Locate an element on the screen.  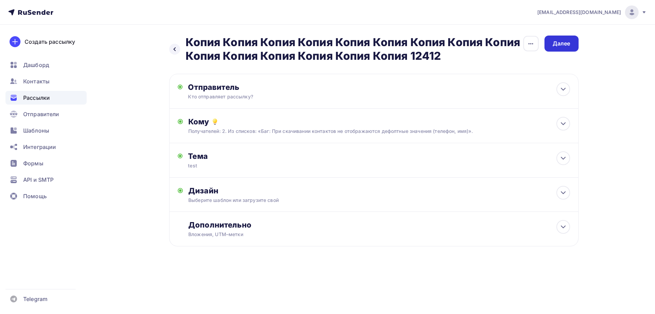
a: Дашборд is located at coordinates (46, 65).